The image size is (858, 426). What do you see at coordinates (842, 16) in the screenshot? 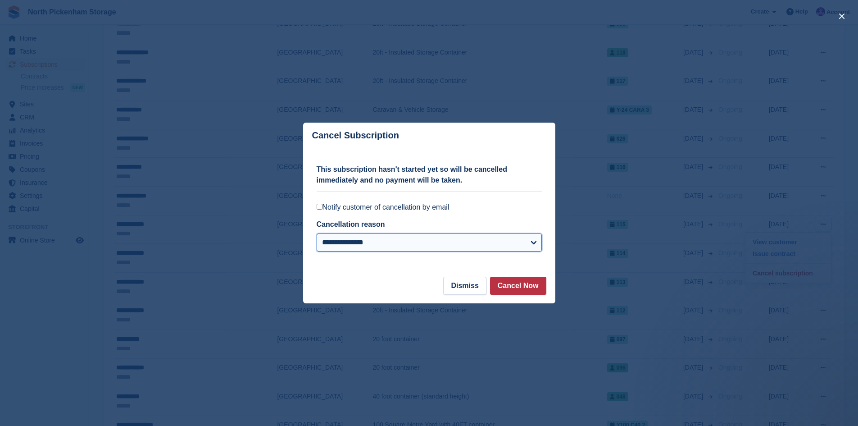
I see `button: close` at bounding box center [842, 16].